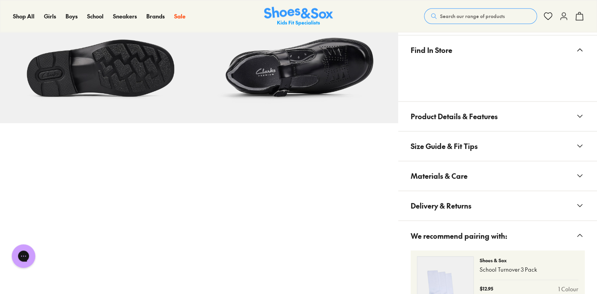 This screenshot has width=597, height=294. I want to click on button: Product Details & Features, so click(497, 116).